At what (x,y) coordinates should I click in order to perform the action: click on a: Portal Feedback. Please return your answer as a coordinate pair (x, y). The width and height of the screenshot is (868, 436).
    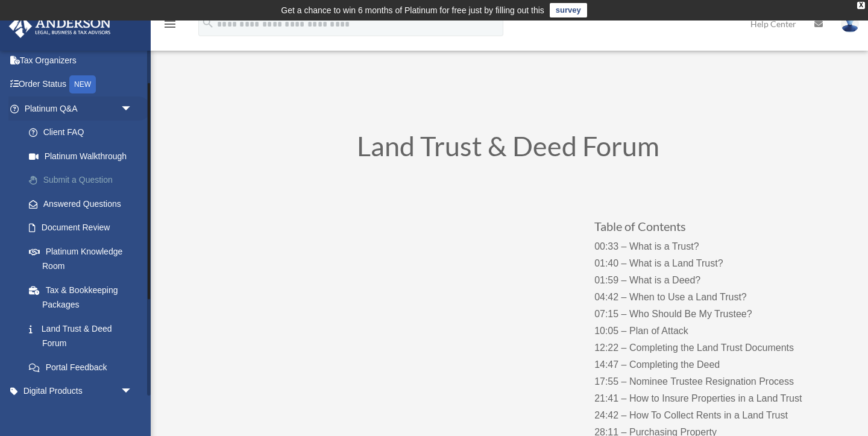
    Looking at the image, I should click on (84, 367).